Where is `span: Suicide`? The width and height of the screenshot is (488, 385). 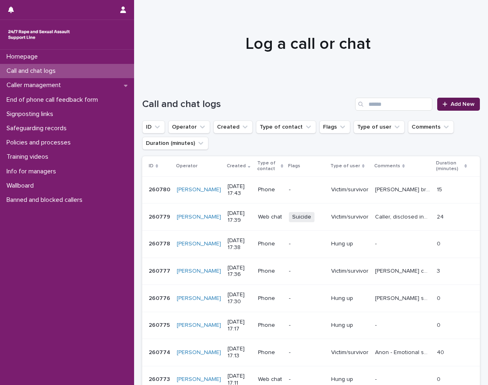
span: Suicide is located at coordinates (302, 217).